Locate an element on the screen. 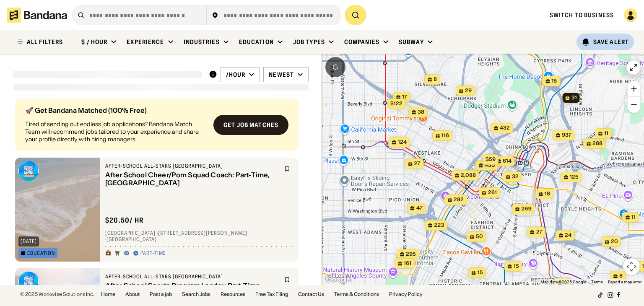 This screenshot has width=644, height=306. div: $ / hour is located at coordinates (94, 42).